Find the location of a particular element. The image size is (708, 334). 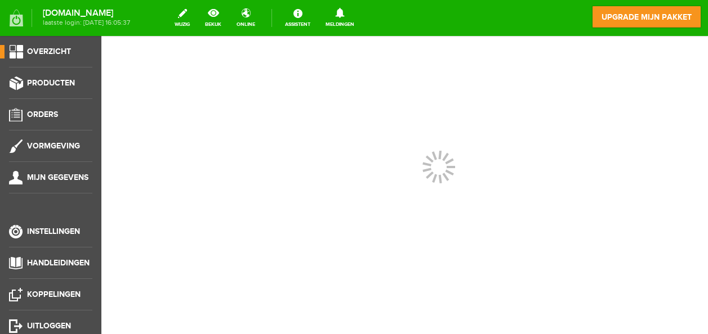

a: upgrade mijn pakket is located at coordinates (646, 17).